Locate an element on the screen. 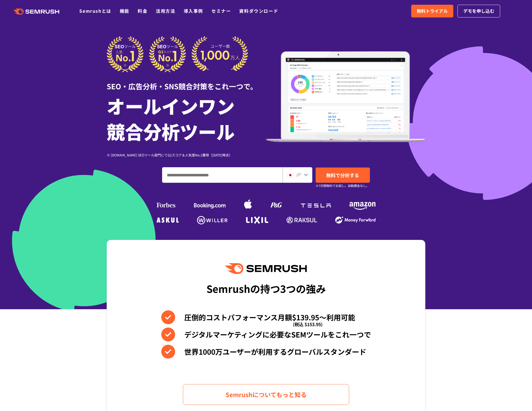 The height and width of the screenshot is (411, 532). span: デモを申し込む is located at coordinates (478, 11).